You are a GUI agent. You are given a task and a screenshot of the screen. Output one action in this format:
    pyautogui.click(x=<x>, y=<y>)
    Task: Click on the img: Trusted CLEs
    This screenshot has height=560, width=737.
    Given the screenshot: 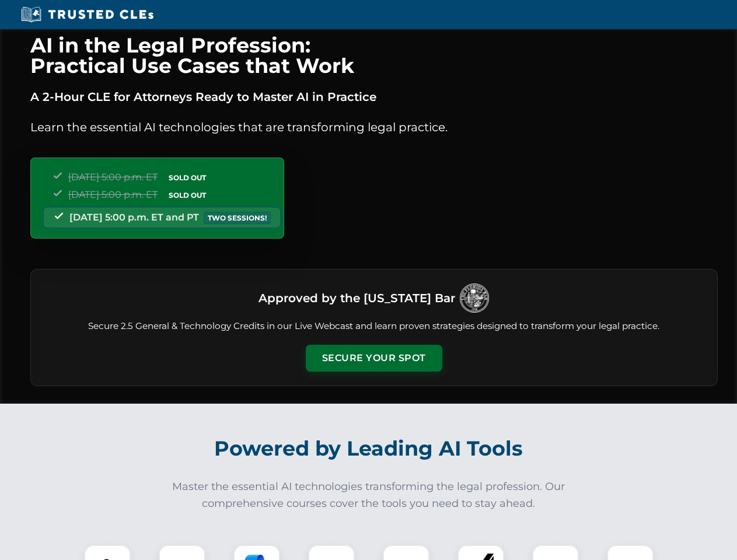 What is the action you would take?
    pyautogui.click(x=87, y=15)
    